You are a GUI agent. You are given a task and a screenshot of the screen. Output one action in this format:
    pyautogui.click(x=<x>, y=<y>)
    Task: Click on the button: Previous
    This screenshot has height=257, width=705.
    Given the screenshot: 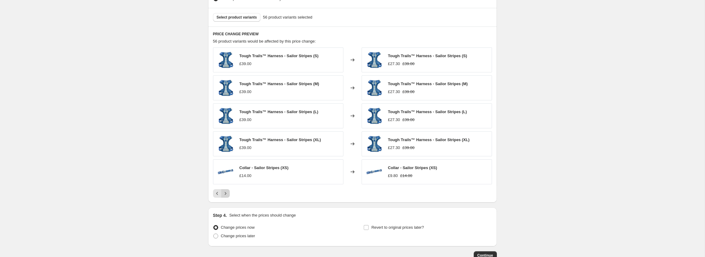 What is the action you would take?
    pyautogui.click(x=217, y=193)
    